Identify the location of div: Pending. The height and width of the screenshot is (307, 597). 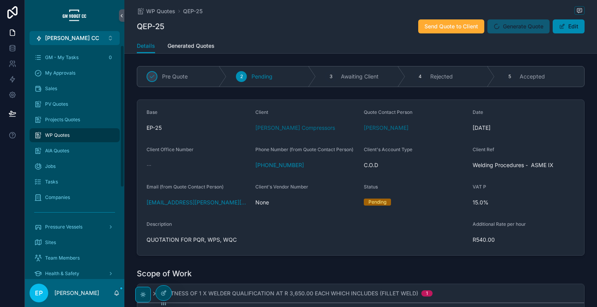
(378, 202).